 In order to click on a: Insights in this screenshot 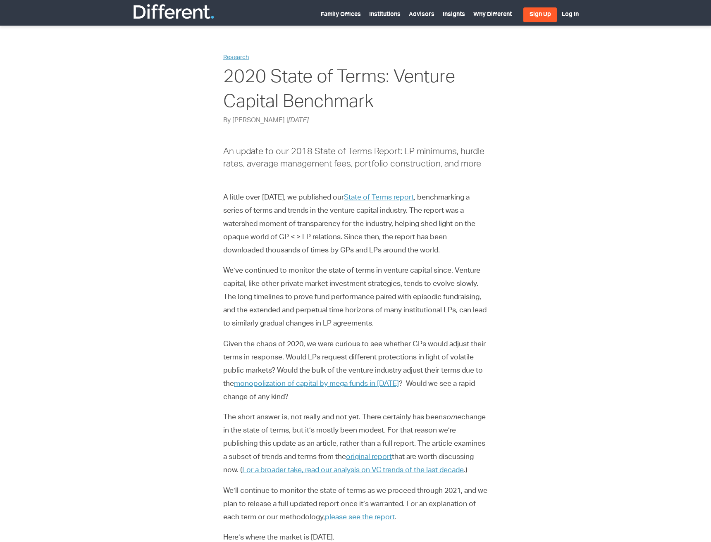, I will do `click(454, 15)`.